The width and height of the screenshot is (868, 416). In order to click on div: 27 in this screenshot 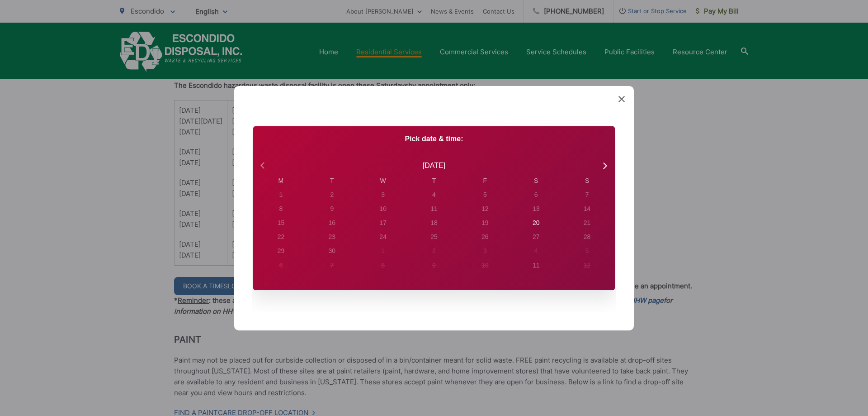, I will do `click(536, 237)`.